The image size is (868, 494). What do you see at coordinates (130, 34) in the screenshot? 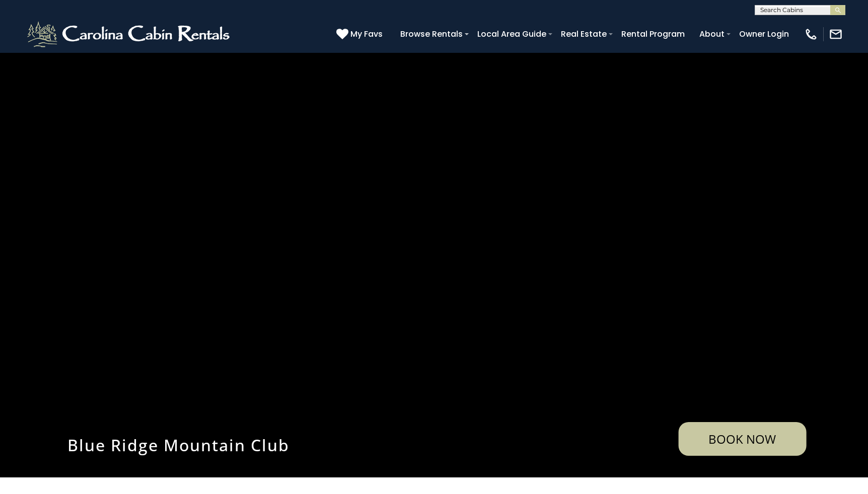
I see `img: White-1-2.png` at bounding box center [130, 34].